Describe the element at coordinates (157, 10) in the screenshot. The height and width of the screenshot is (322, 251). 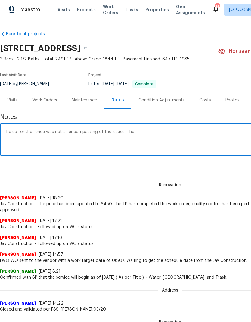
I see `span: Properties` at that location.